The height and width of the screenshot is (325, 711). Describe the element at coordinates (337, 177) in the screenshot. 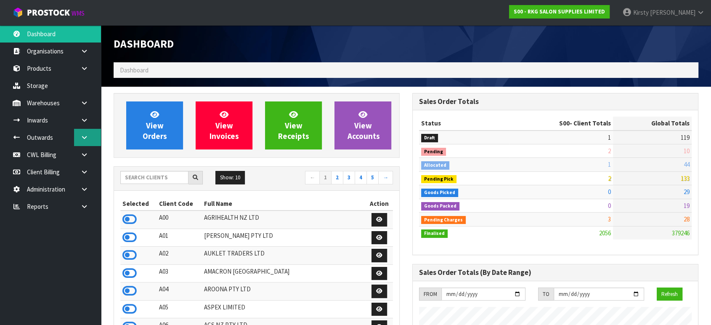

I see `a: 2` at that location.